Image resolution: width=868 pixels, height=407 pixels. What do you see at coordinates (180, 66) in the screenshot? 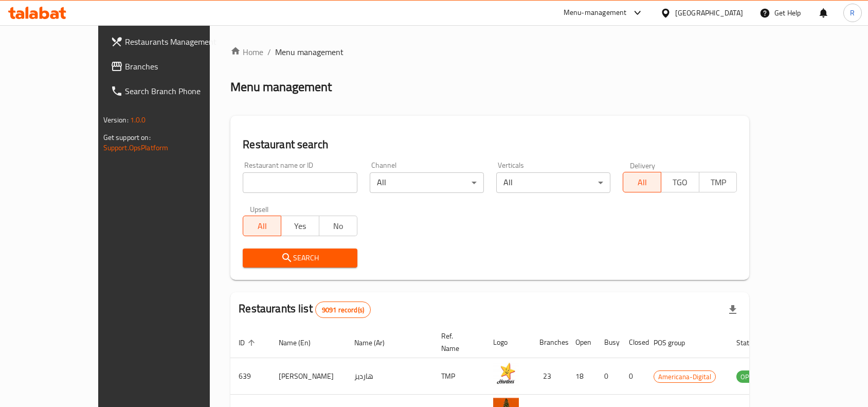
I see `span: Branches` at bounding box center [180, 66].